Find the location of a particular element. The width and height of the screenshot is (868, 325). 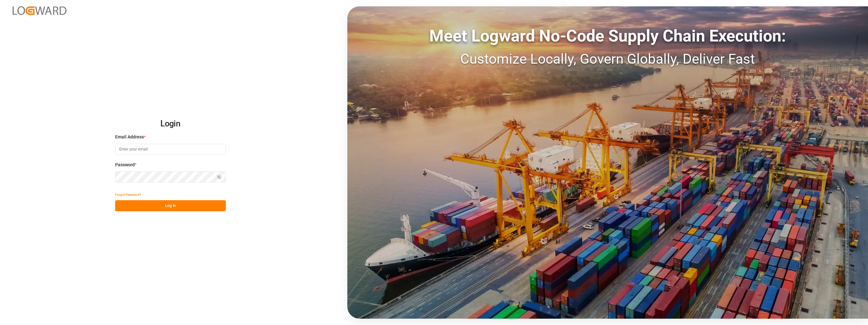

span: Email Address is located at coordinates (130, 137).